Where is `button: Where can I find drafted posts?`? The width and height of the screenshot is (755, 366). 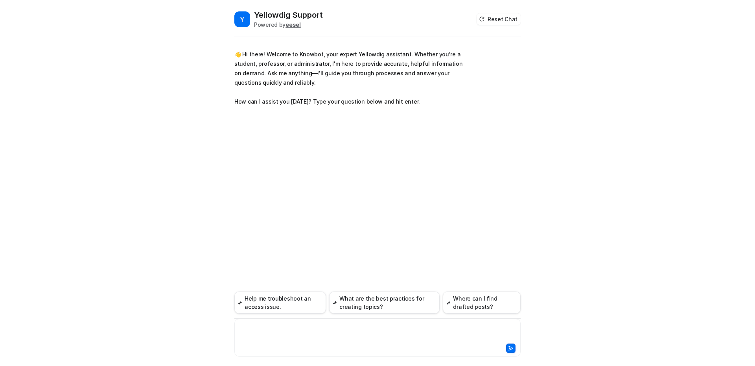
button: Where can I find drafted posts? is located at coordinates (482, 302).